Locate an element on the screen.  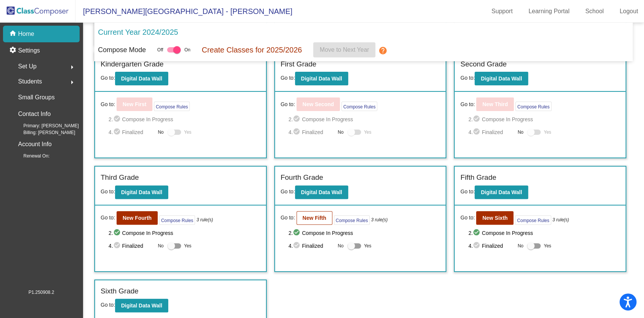
mat-icon: help is located at coordinates (383, 51).